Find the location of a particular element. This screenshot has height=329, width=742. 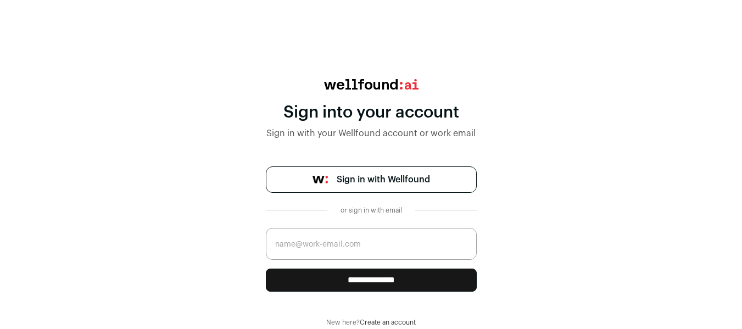

img: wellfound:ai is located at coordinates (371, 84).